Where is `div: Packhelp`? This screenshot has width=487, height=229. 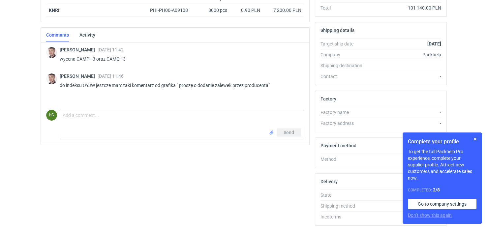
div: Packhelp is located at coordinates (405, 55).